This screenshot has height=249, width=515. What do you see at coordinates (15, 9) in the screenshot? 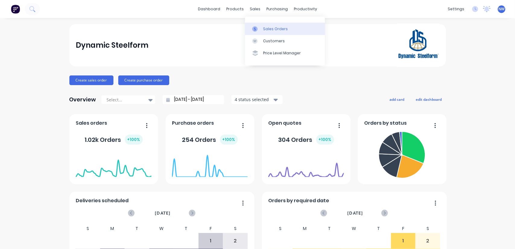
I see `img: Factory` at bounding box center [15, 9].